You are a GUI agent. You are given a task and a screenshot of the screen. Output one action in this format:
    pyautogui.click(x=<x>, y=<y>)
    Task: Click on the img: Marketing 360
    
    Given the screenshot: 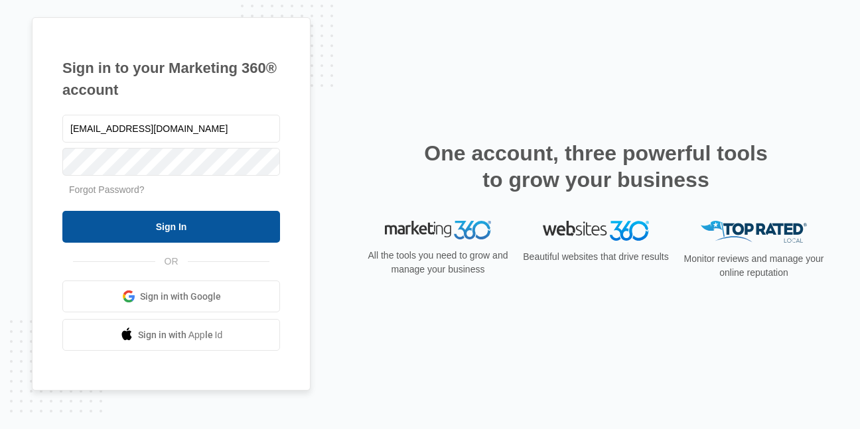 What is the action you would take?
    pyautogui.click(x=438, y=230)
    